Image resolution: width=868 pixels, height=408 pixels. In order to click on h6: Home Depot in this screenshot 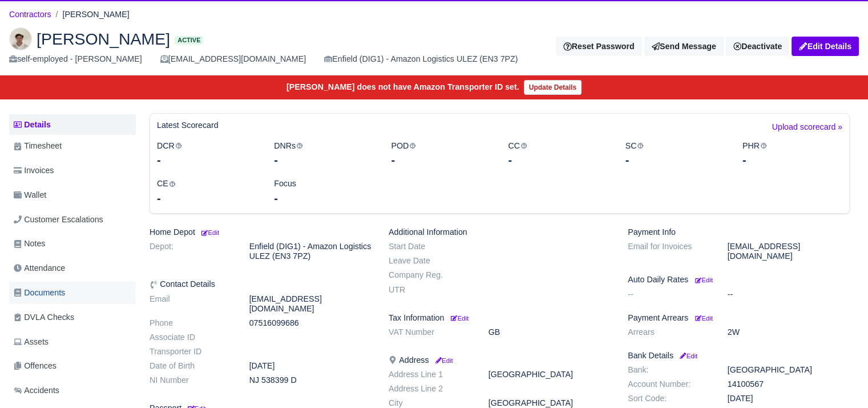, I will do `click(260, 232)`.